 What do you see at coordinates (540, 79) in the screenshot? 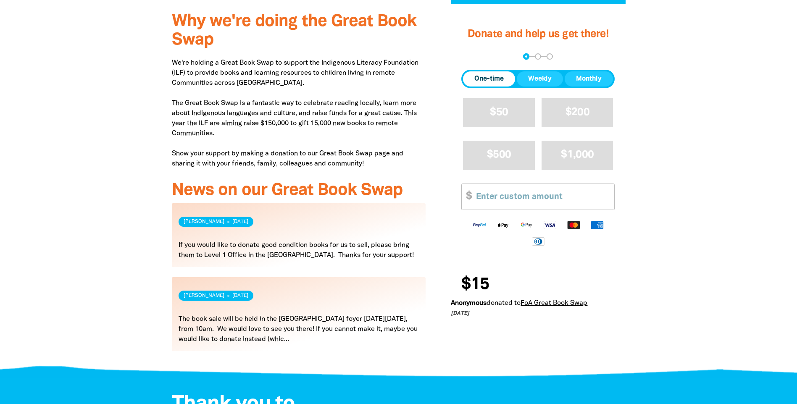
I see `button: Weekly` at bounding box center [540, 79].